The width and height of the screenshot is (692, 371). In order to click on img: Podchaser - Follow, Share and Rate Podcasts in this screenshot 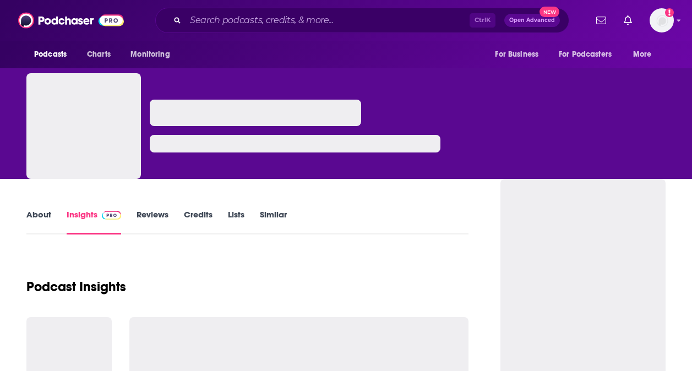, I will do `click(71, 20)`.